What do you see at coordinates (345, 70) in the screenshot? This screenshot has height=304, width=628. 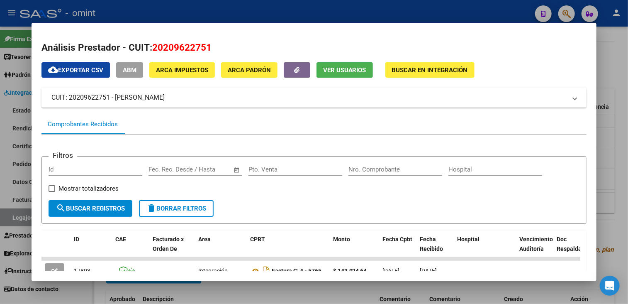 I see `span: Ver Usuarios` at bounding box center [345, 70].